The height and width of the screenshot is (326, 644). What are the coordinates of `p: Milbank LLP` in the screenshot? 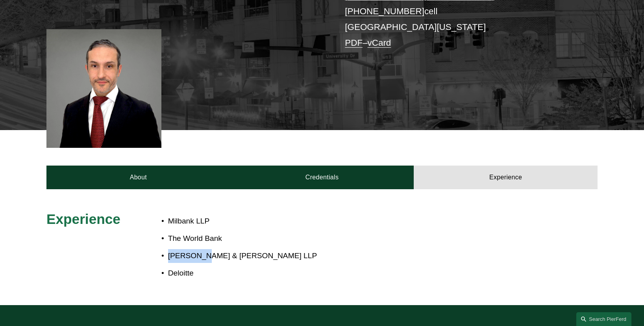 It's located at (348, 221).